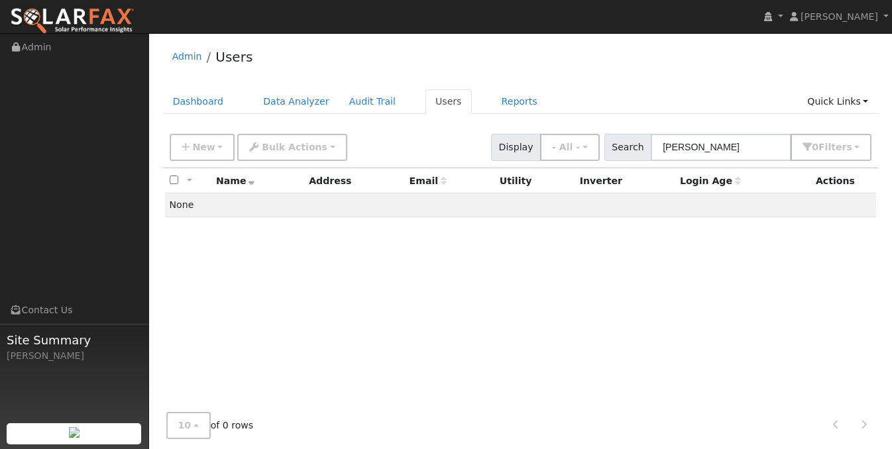 The width and height of the screenshot is (892, 449). What do you see at coordinates (521, 206) in the screenshot?
I see `td: None` at bounding box center [521, 206].